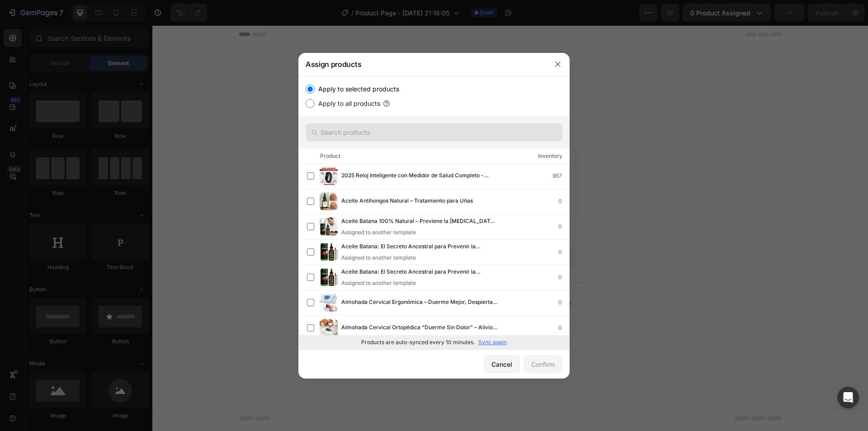 The width and height of the screenshot is (868, 431). I want to click on span: Aceite Antihongos Natural – Tratamiento para Uñas, so click(407, 202).